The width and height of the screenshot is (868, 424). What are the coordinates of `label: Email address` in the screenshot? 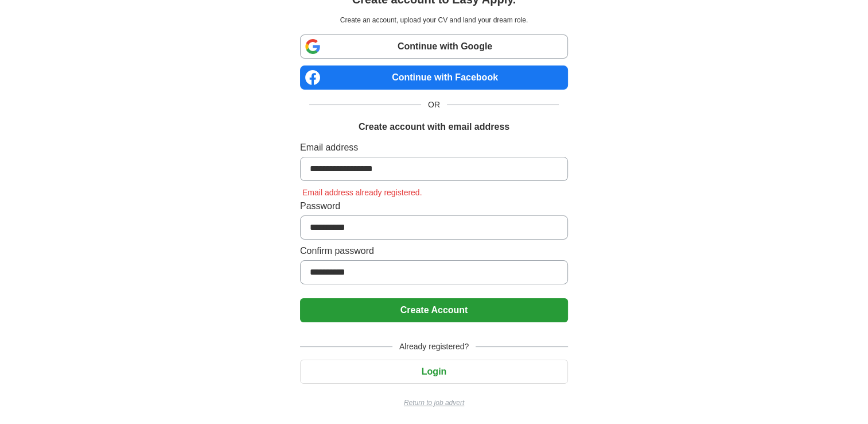 It's located at (434, 148).